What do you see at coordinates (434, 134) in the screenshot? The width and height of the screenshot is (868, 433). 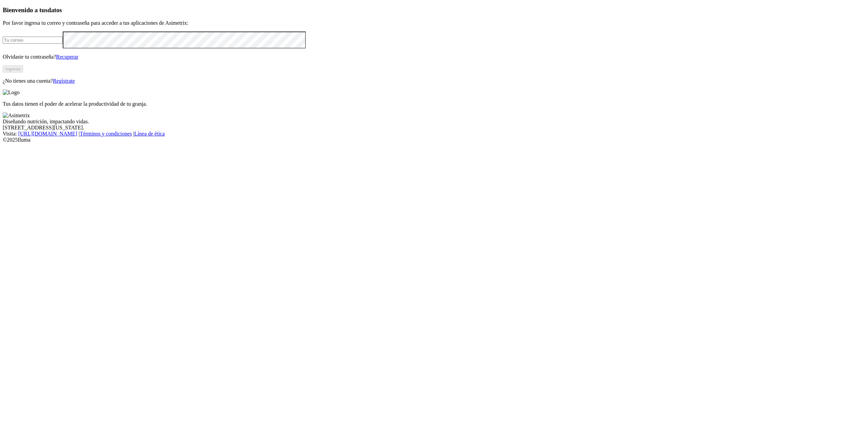 I see `div: Visita : | |` at bounding box center [434, 134].